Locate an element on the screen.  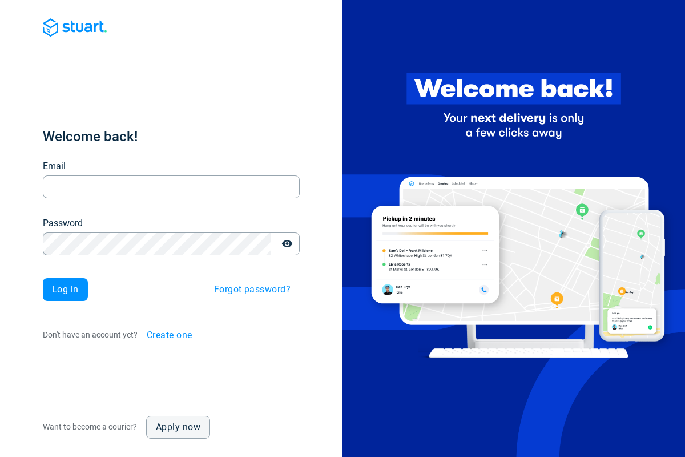
span: Log in is located at coordinates (65, 290).